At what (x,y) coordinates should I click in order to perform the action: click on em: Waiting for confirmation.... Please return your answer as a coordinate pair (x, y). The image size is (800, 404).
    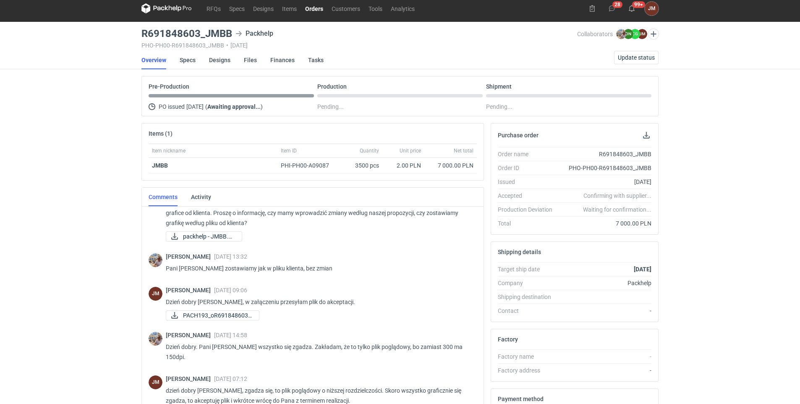
    Looking at the image, I should click on (617, 209).